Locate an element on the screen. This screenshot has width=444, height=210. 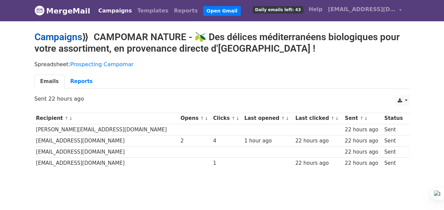
a: Daily emails left: 43 is located at coordinates (277, 9).